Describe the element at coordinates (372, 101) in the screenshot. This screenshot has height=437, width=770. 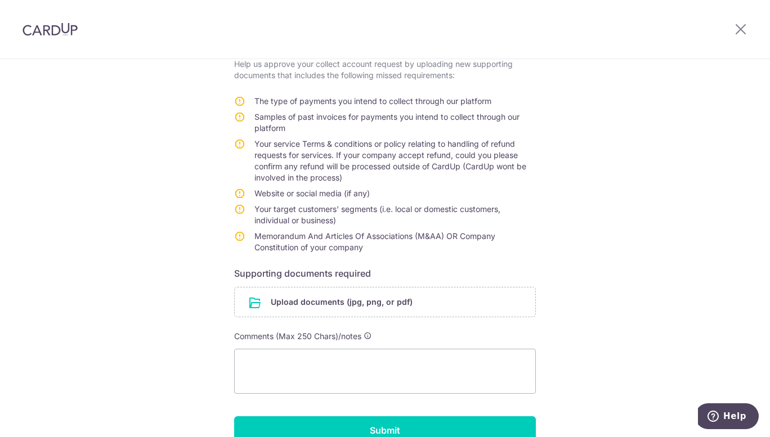
I see `span: The type of payments you intend to collect through our platform` at that location.